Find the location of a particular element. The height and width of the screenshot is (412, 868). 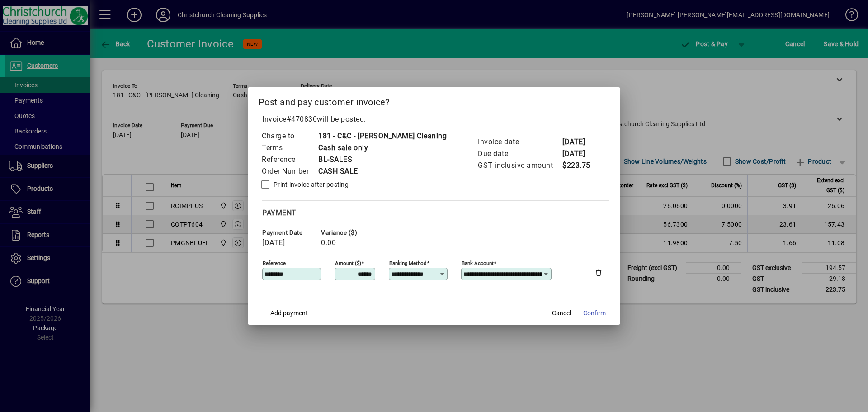

button: Cancel is located at coordinates (561, 313).